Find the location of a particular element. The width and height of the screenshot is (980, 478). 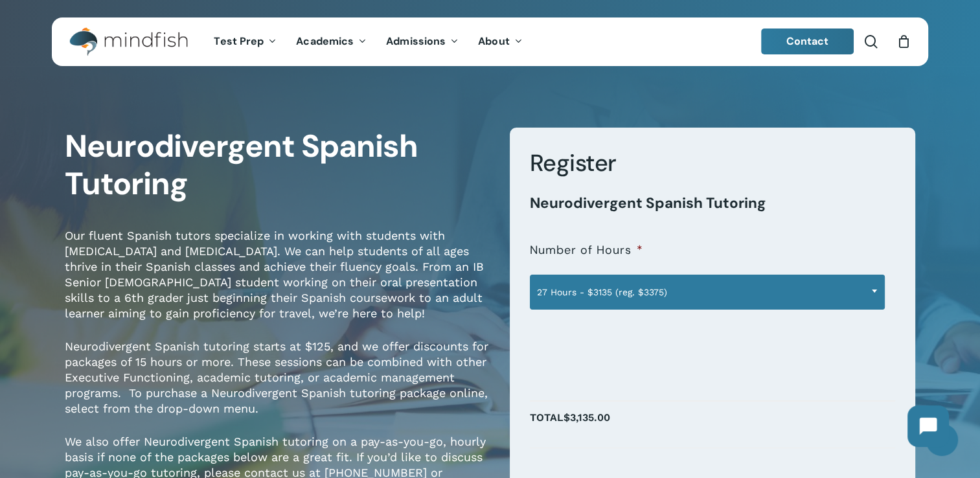

label: Number of Hours is located at coordinates (586, 249).